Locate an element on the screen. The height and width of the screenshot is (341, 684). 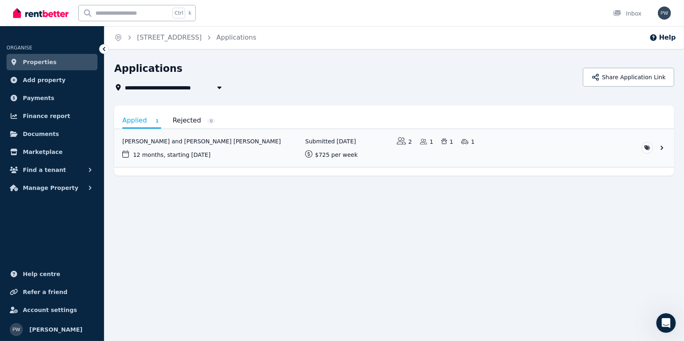
span: Marketplace is located at coordinates (42, 152).